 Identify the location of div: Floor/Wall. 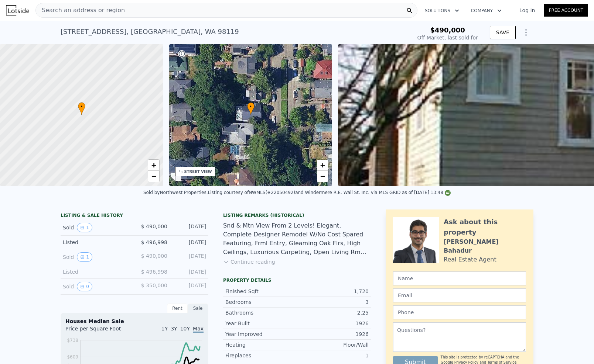
(333, 345).